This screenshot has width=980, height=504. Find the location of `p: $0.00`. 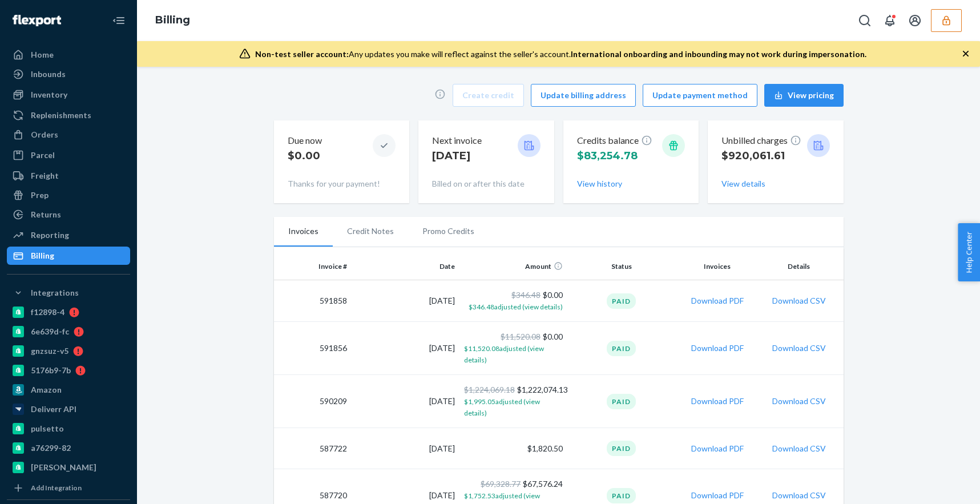

p: $0.00 is located at coordinates (305, 156).